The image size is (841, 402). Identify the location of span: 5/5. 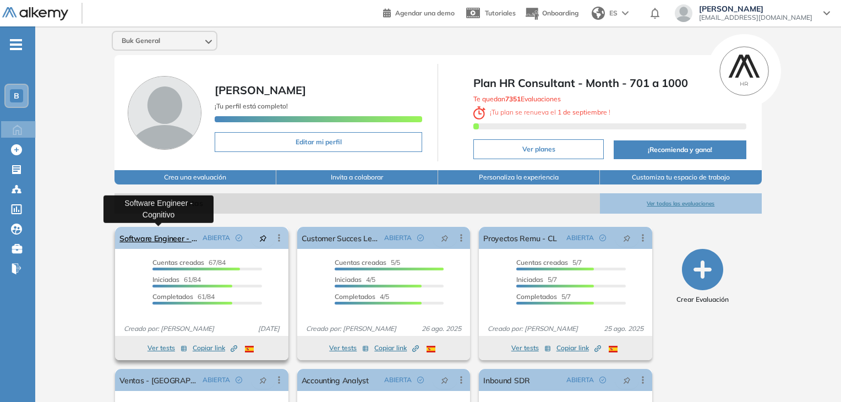
(367, 262).